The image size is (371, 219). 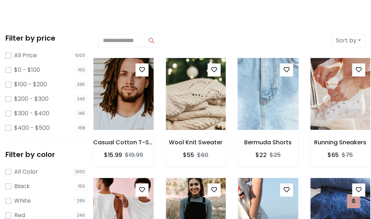 What do you see at coordinates (123, 142) in the screenshot?
I see `h6: Casual Cotton T-Shirt` at bounding box center [123, 142].